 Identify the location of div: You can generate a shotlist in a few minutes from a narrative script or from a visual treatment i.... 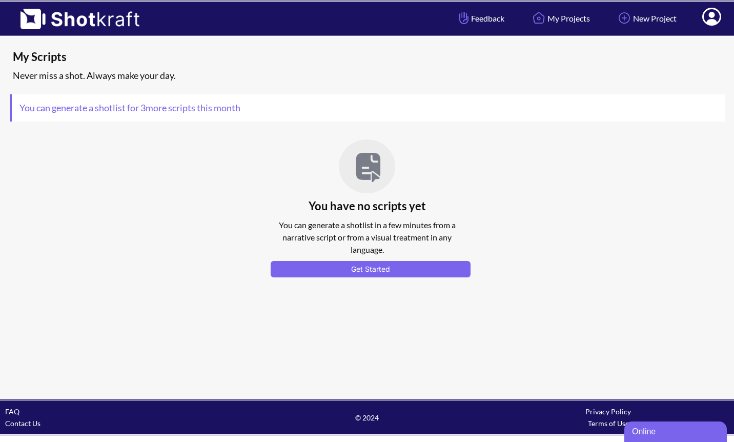
(367, 237).